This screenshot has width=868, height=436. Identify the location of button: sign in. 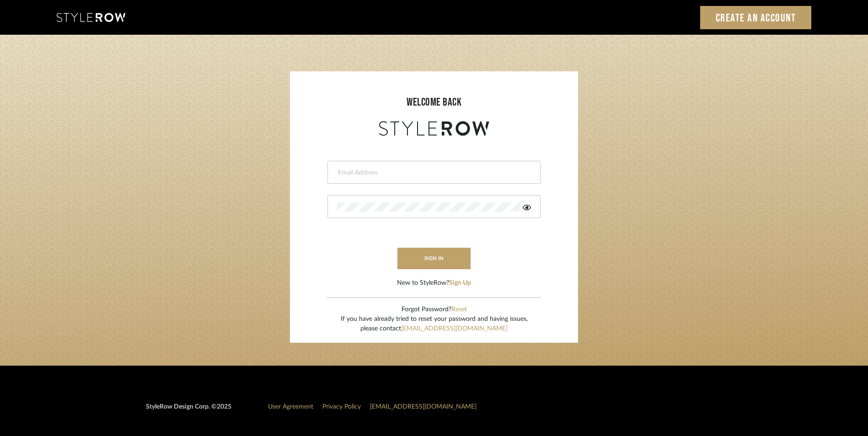
(434, 259).